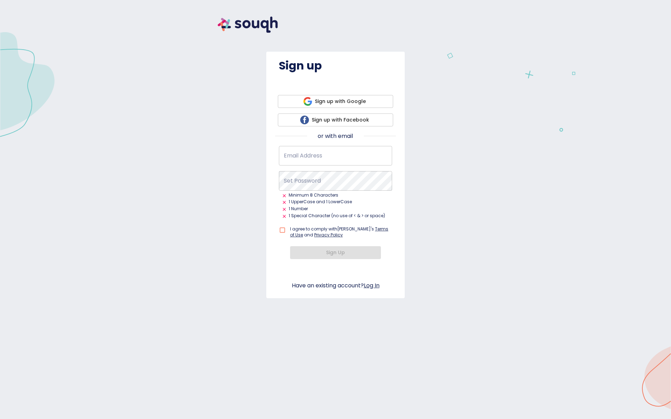 This screenshot has height=419, width=671. I want to click on span: Sign up with Google, so click(335, 101).